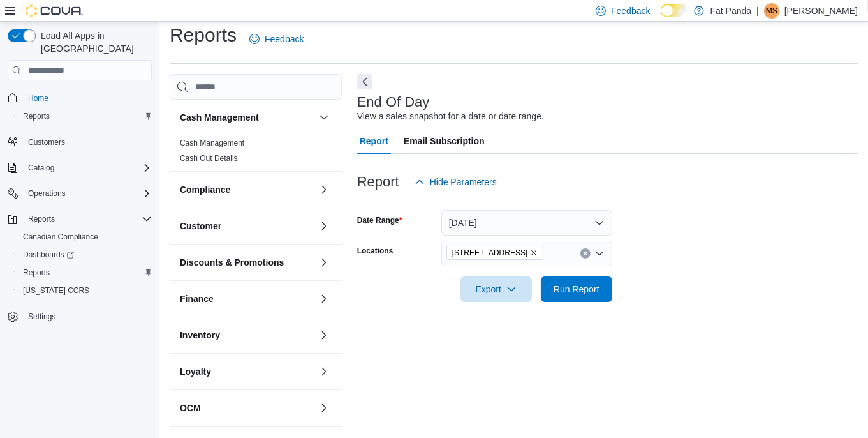 The height and width of the screenshot is (438, 868). What do you see at coordinates (80, 316) in the screenshot?
I see `button: Settings` at bounding box center [80, 316].